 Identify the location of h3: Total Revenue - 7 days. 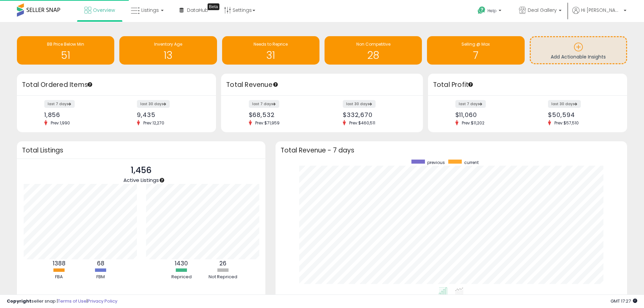
(451, 150).